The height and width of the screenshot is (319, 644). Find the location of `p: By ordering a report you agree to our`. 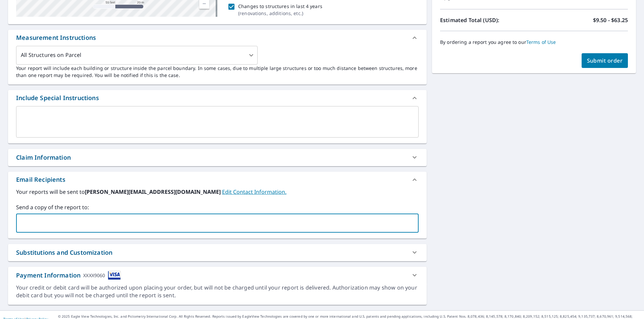

p: By ordering a report you agree to our is located at coordinates (534, 42).